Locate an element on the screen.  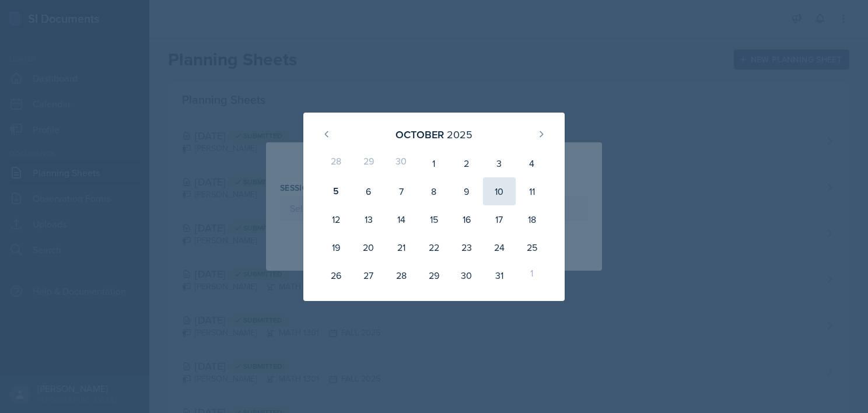
div: 18 is located at coordinates (532, 219).